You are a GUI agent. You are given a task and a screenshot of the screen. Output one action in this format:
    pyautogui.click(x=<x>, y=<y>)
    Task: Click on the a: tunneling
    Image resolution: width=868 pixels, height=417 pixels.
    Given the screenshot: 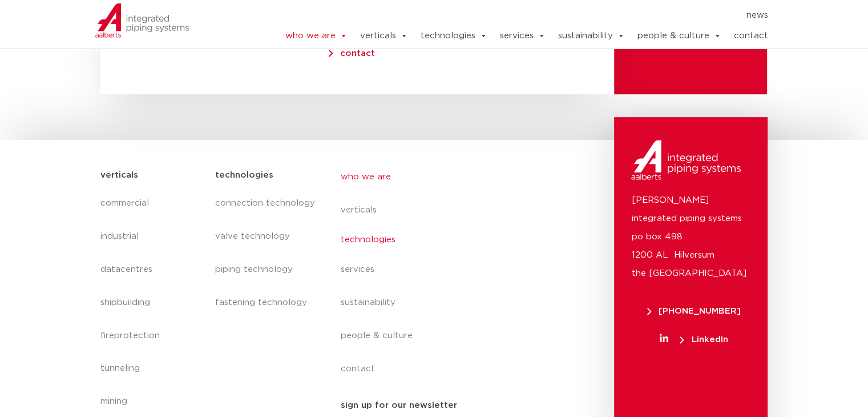 What is the action you would take?
    pyautogui.click(x=152, y=369)
    